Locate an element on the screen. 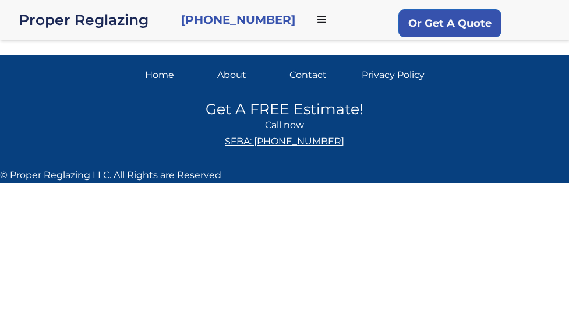  a: Or Get A Quote is located at coordinates (450, 23).